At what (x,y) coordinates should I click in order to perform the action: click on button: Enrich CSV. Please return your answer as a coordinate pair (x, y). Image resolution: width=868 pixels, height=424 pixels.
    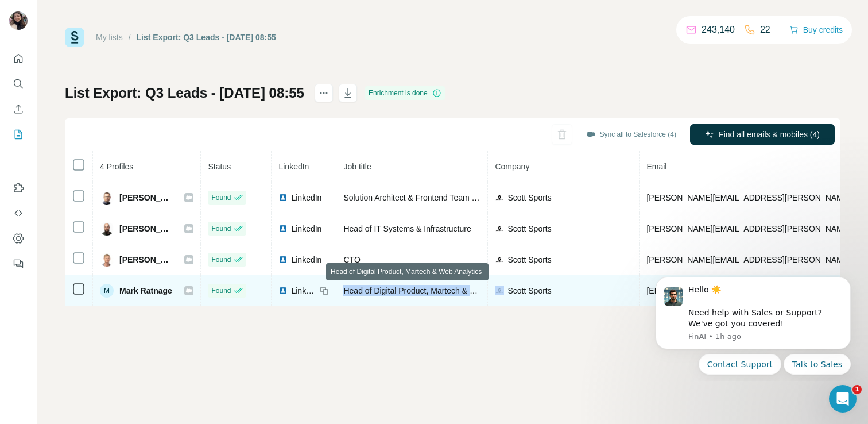
    Looking at the image, I should click on (19, 109).